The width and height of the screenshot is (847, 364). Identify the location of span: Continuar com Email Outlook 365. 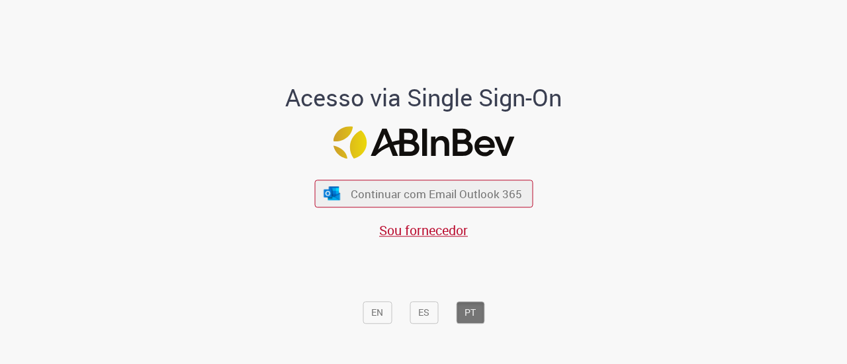
(436, 194).